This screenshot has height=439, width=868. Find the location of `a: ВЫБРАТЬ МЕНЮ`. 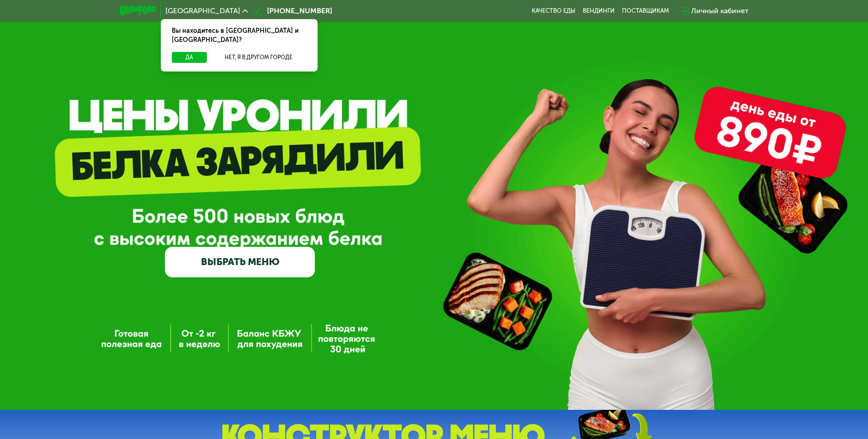

a: ВЫБРАТЬ МЕНЮ is located at coordinates (239, 262).